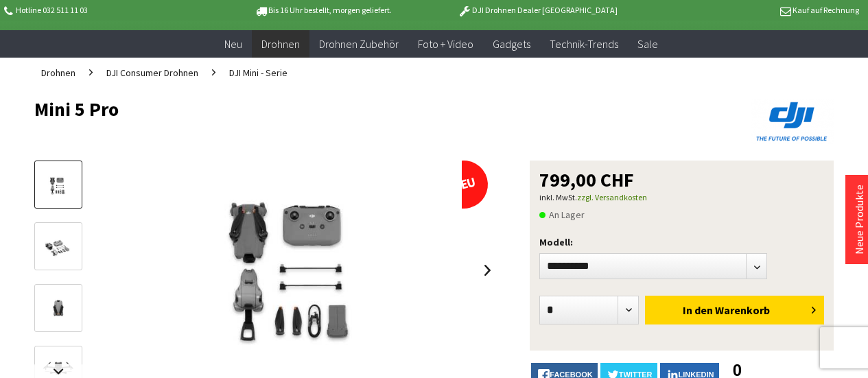  What do you see at coordinates (152, 73) in the screenshot?
I see `span: DJI Consumer Drohnen` at bounding box center [152, 73].